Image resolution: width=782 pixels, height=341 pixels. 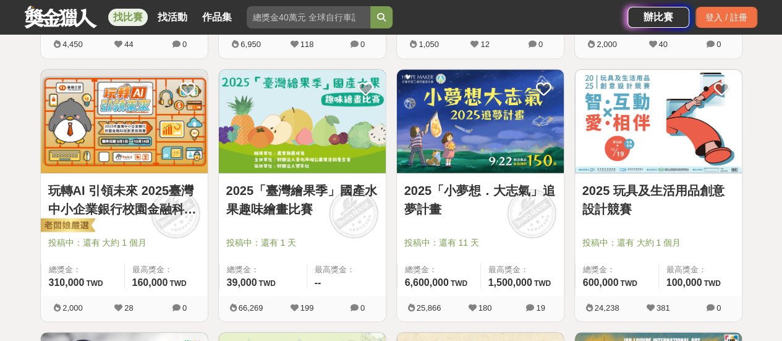 What do you see at coordinates (302, 242) in the screenshot?
I see `span: 投稿中：還有 1 天` at bounding box center [302, 242].